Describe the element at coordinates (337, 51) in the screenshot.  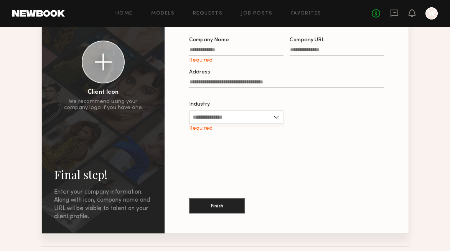
I see `input: Company URL` at that location.